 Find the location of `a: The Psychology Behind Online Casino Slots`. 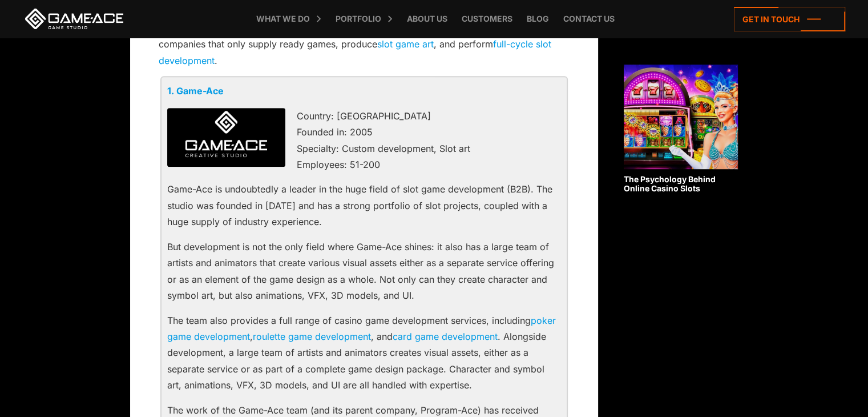

a: The Psychology Behind Online Casino Slots is located at coordinates (681, 129).